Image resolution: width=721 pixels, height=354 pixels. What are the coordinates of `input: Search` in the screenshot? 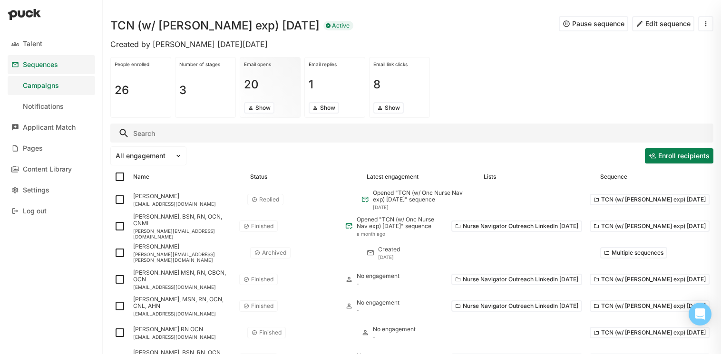 It's located at (412, 133).